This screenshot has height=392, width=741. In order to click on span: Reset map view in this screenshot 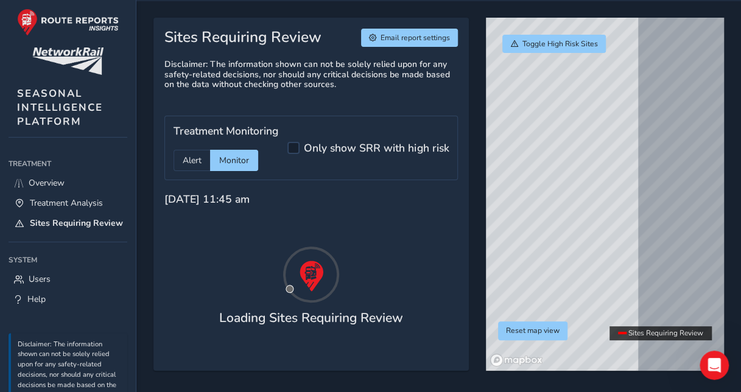, I will do `click(533, 331)`.